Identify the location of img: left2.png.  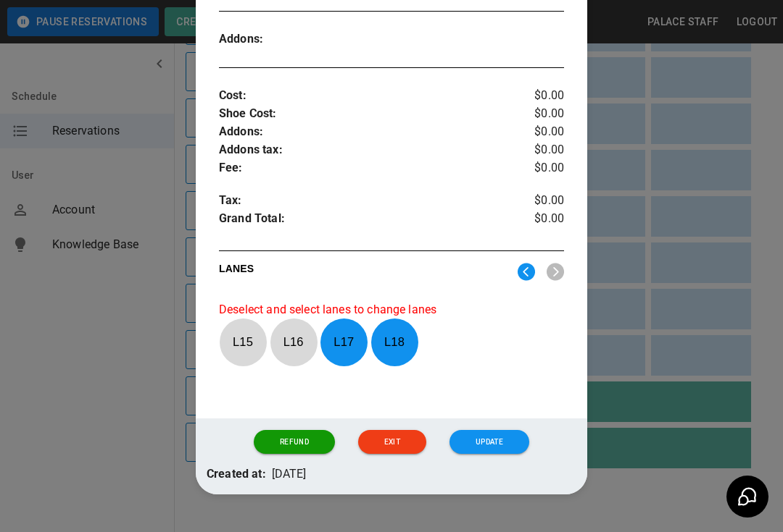
(526, 272).